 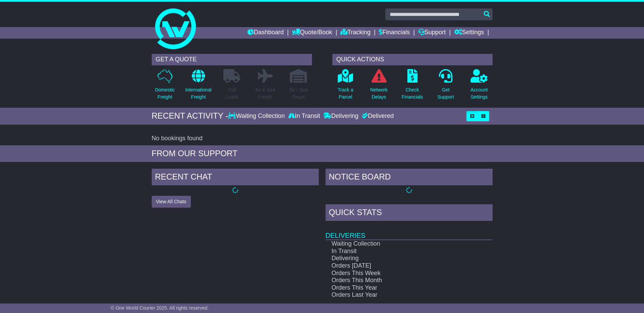 What do you see at coordinates (446, 86) in the screenshot?
I see `a: GetSupport` at bounding box center [446, 86].